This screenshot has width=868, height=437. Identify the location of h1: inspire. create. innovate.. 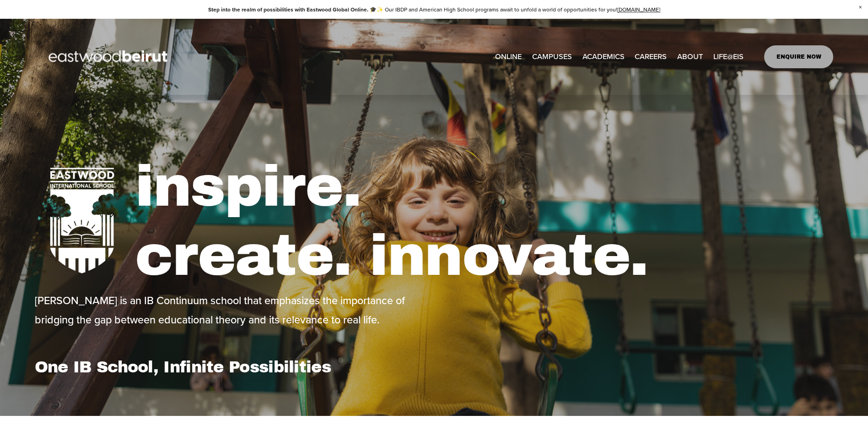
(484, 221).